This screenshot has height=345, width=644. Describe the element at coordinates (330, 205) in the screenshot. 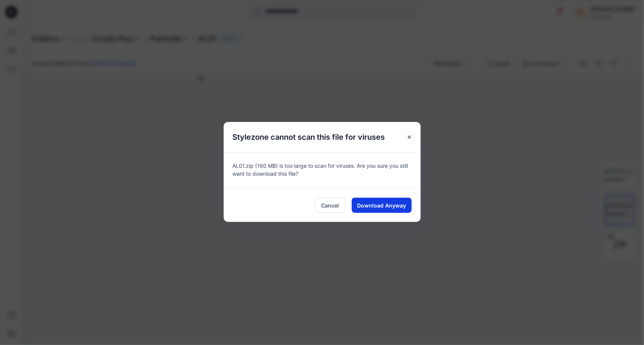

I see `span: Cancel` at that location.